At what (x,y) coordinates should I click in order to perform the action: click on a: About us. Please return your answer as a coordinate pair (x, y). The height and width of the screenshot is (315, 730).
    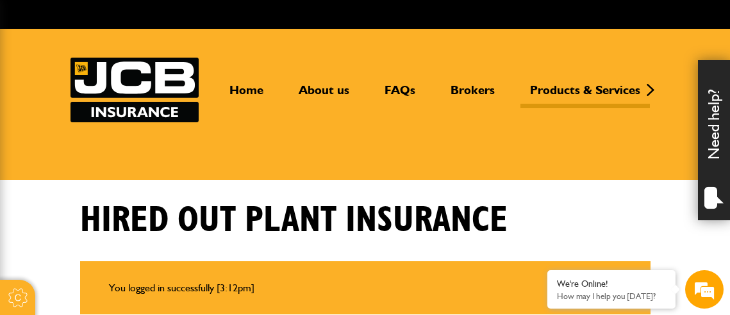
    Looking at the image, I should click on (324, 95).